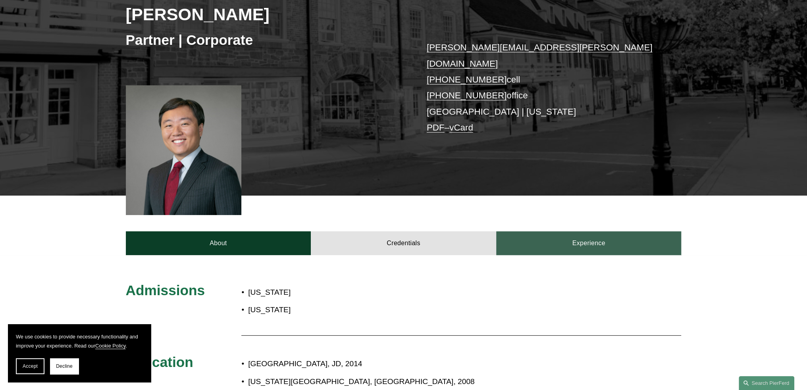 Image resolution: width=807 pixels, height=390 pixels. What do you see at coordinates (767, 383) in the screenshot?
I see `a: Search this site` at bounding box center [767, 383].